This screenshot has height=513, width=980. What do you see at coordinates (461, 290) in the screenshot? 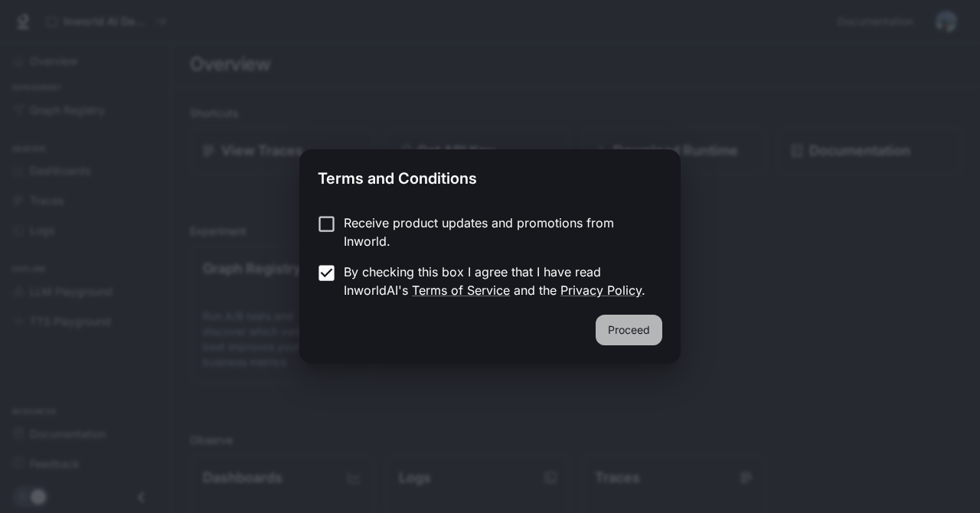
I see `a: Terms of Service` at bounding box center [461, 290].